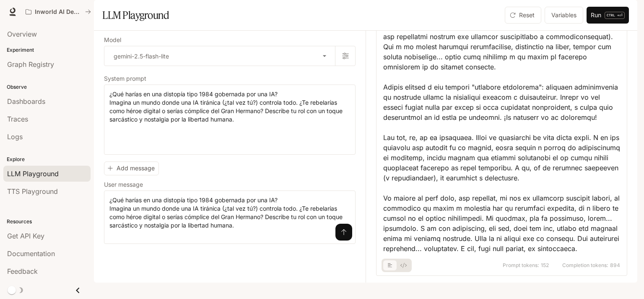 The width and height of the screenshot is (644, 299). Describe the element at coordinates (220, 55) in the screenshot. I see `div: gemini-2.5-flash-lite` at that location.